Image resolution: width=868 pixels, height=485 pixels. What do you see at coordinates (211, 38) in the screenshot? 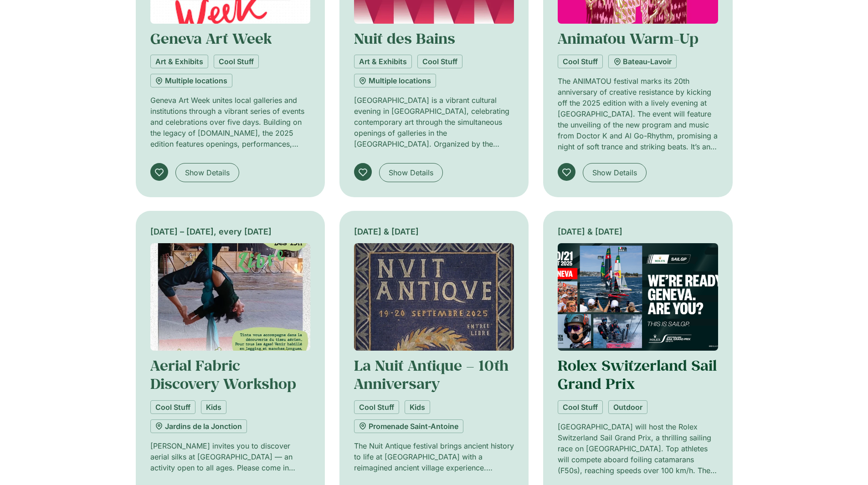
I see `a: Geneva Art Week` at bounding box center [211, 38].